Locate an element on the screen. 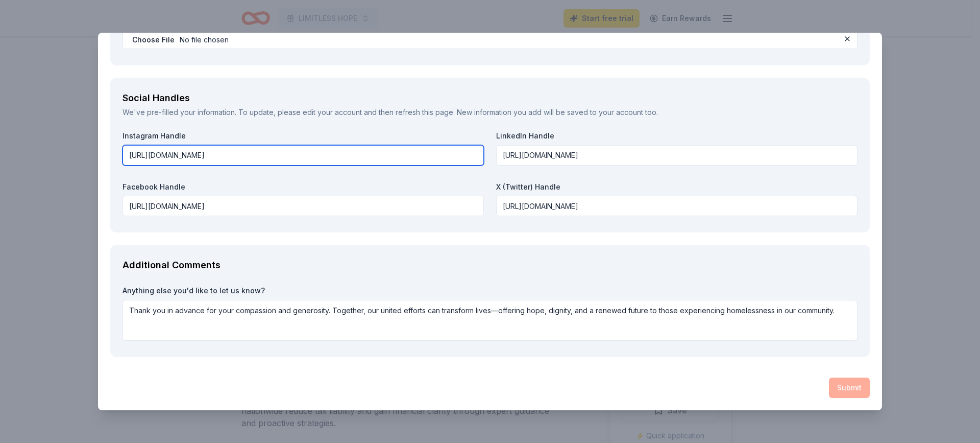 The height and width of the screenshot is (443, 980). label: Facebook Handle is located at coordinates (303, 187).